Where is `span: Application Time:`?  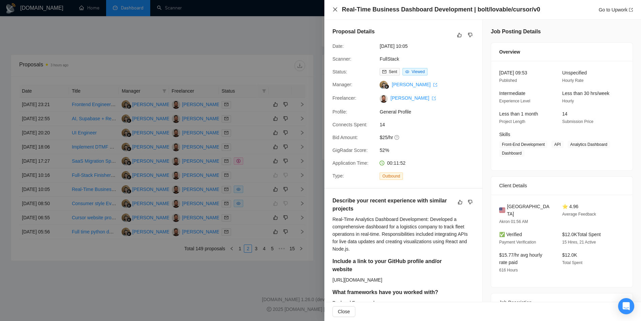
span: Application Time: is located at coordinates (350, 163).